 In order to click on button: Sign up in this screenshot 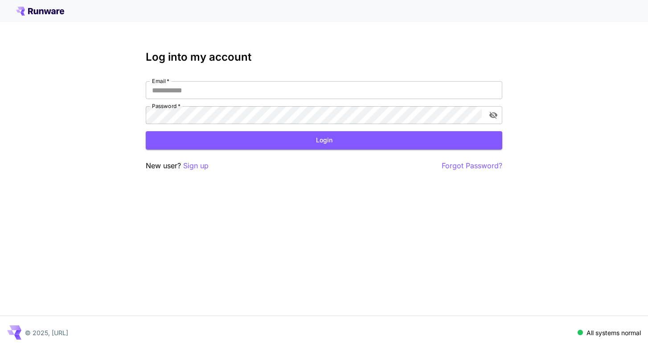, I will do `click(196, 165)`.